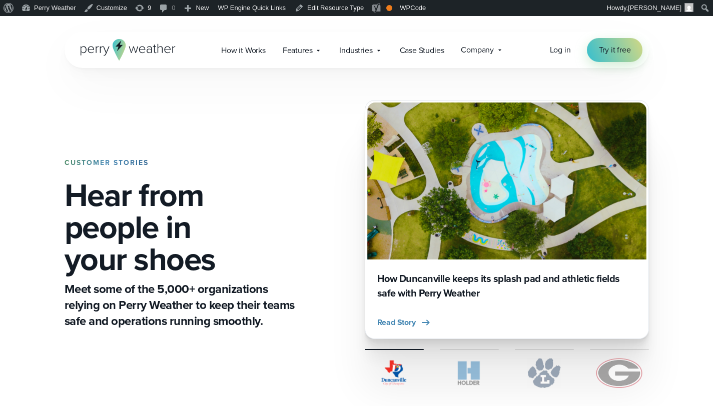 The image size is (713, 406). Describe the element at coordinates (615, 50) in the screenshot. I see `a: Try it free` at that location.